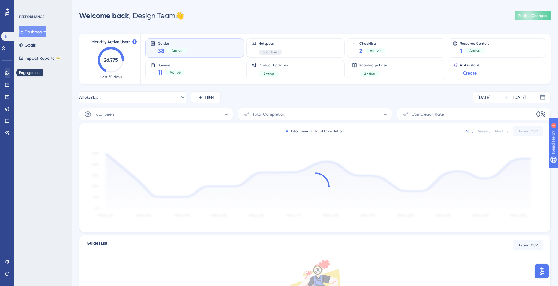 The image size is (558, 286). Describe the element at coordinates (327, 131) in the screenshot. I see `div: Total Completion` at that location.